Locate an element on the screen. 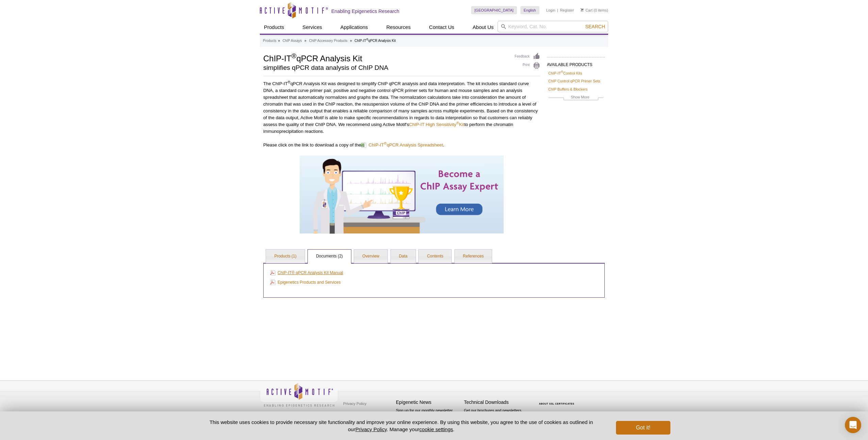 This screenshot has height=440, width=868. a: Terms & Conditions is located at coordinates (359, 414).